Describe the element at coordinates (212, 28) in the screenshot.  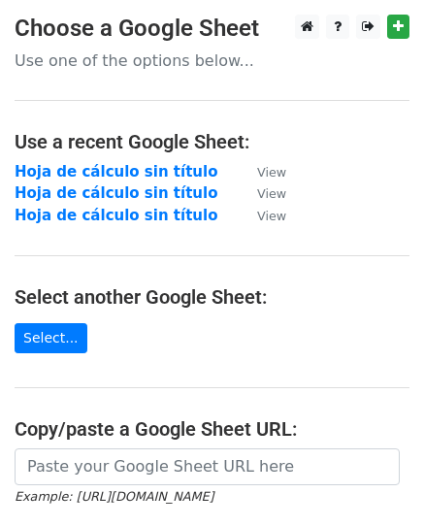
I see `h3: Choose a Google Sheet` at that location.